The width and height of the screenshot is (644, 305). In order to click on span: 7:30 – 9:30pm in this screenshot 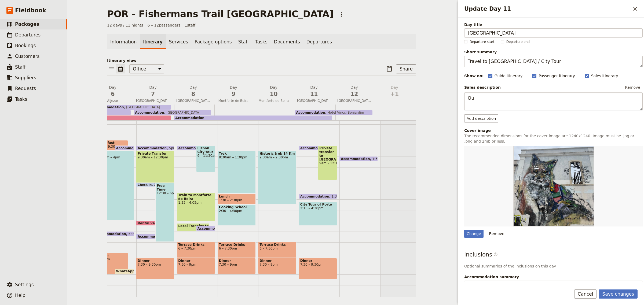, I will do `click(318, 265)`.